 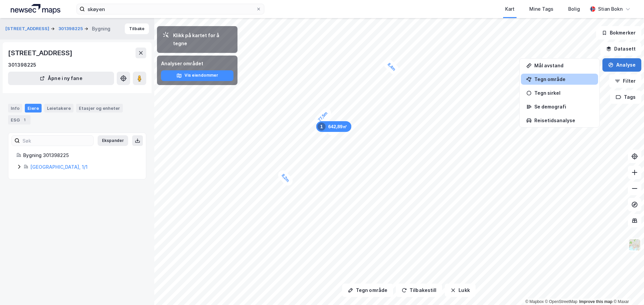 What do you see at coordinates (564, 93) in the screenshot?
I see `div: Tegn sirkel` at bounding box center [564, 93].